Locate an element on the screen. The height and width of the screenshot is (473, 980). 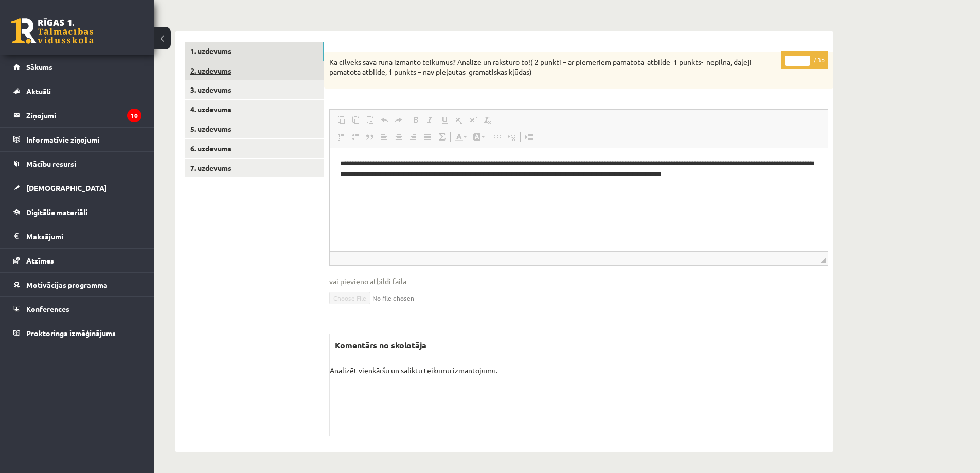
a: Math is located at coordinates (442, 137).